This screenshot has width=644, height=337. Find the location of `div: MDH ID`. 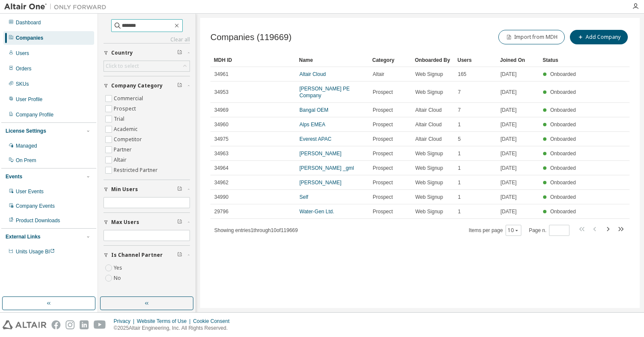

div: MDH ID is located at coordinates (253, 60).